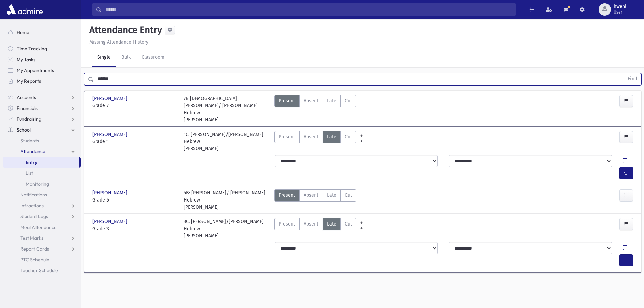 This screenshot has width=644, height=308. Describe the element at coordinates (134, 106) in the screenshot. I see `span: Grade 7` at that location.